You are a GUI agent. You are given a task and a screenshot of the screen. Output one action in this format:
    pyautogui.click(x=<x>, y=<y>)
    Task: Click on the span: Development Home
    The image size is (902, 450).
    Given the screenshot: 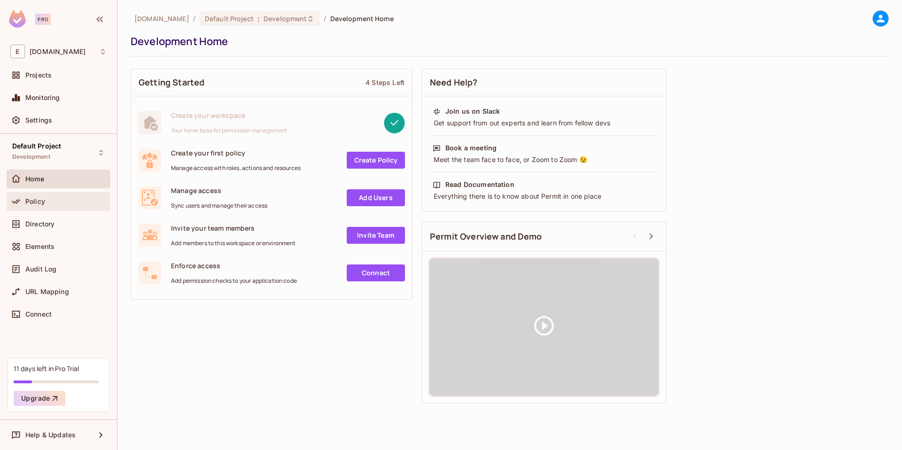 What is the action you would take?
    pyautogui.click(x=362, y=18)
    